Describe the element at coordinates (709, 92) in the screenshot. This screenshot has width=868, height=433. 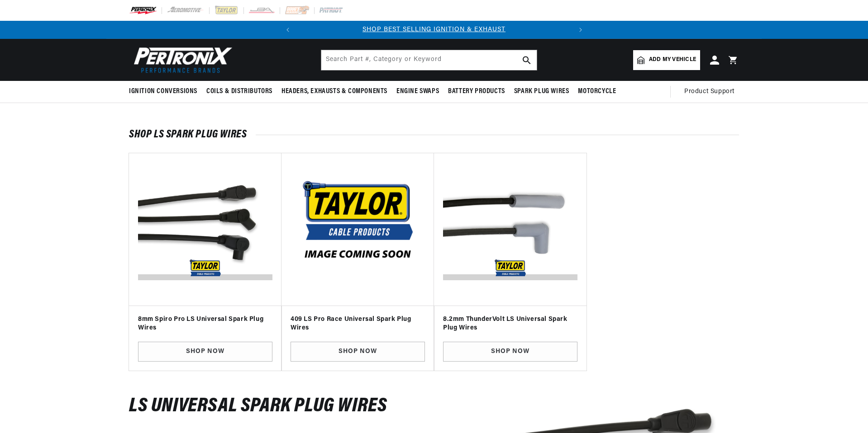
I see `span: Product Support` at that location.